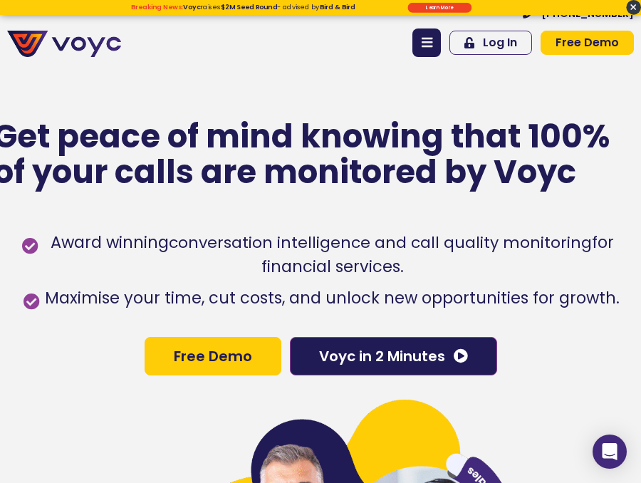 The width and height of the screenshot is (641, 483). What do you see at coordinates (500, 43) in the screenshot?
I see `span: Log In` at bounding box center [500, 43].